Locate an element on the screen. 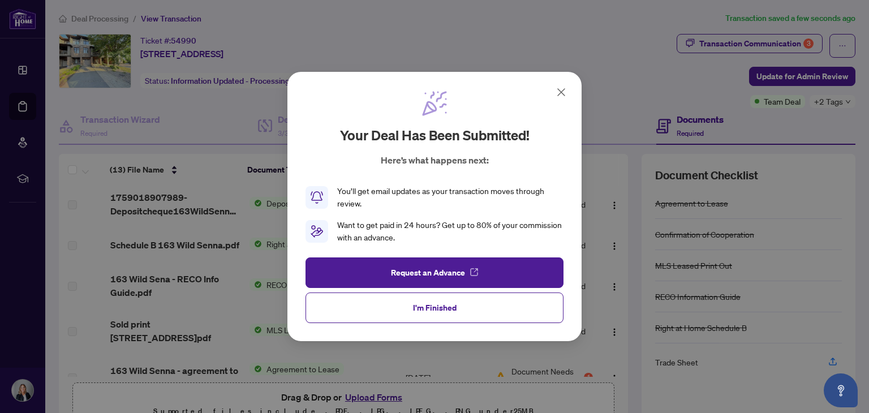 This screenshot has width=869, height=413. h2: Your deal has been submitted! is located at coordinates (435, 135).